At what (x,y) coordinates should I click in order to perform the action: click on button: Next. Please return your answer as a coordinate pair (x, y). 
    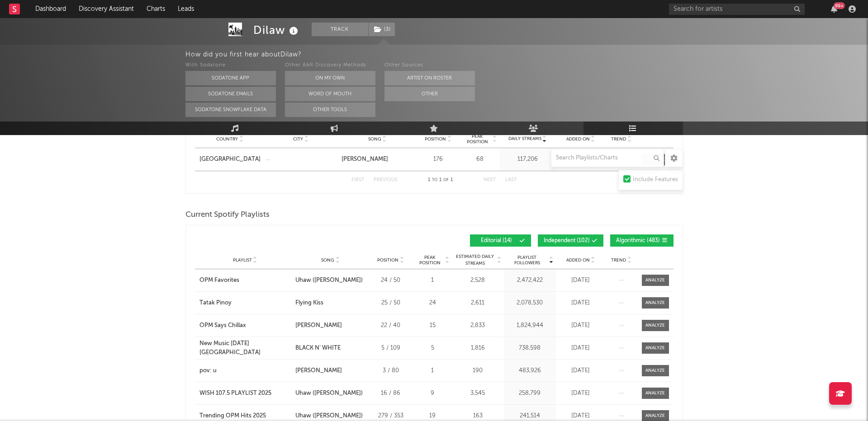
    Looking at the image, I should click on (490, 180).